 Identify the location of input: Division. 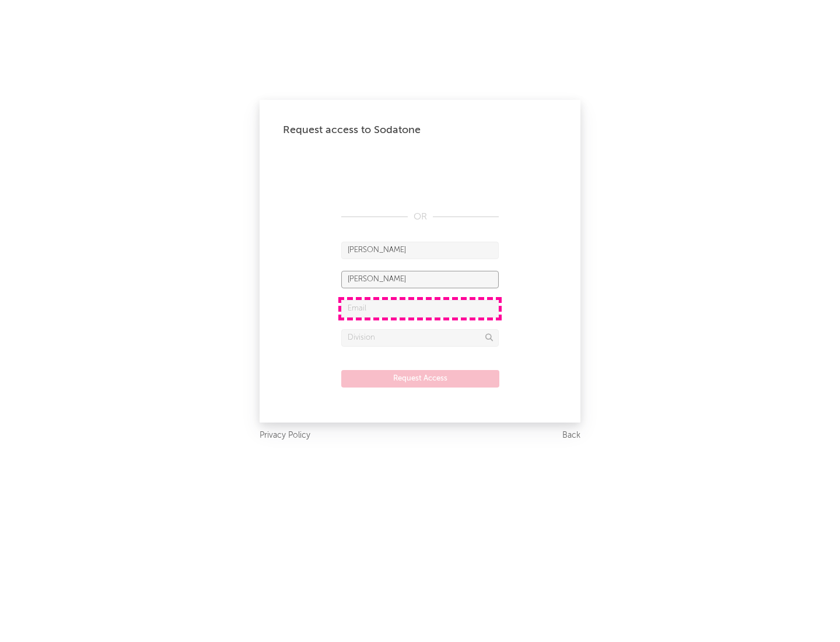
(420, 338).